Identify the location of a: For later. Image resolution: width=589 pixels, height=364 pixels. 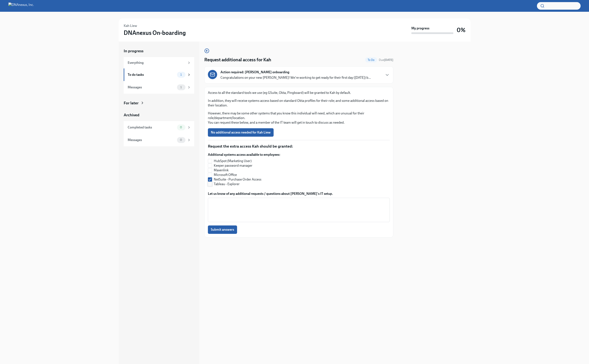
(159, 103).